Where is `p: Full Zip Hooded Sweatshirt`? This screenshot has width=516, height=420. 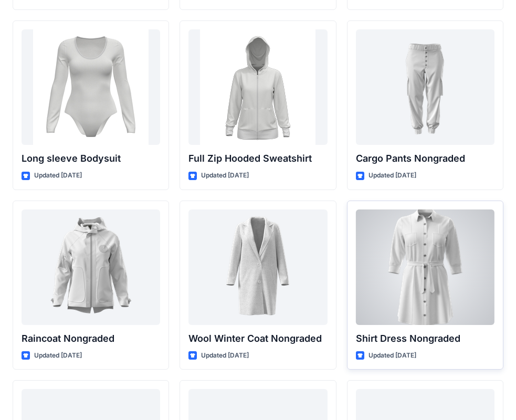 p: Full Zip Hooded Sweatshirt is located at coordinates (258, 159).